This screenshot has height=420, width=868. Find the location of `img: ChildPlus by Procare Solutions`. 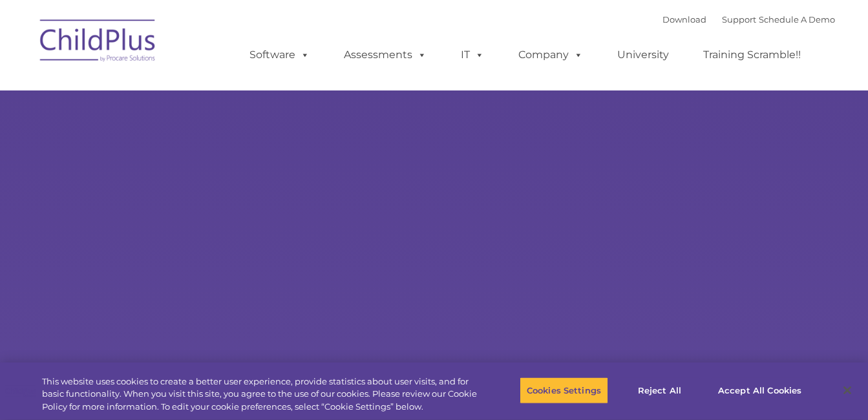

img: ChildPlus by Procare Solutions is located at coordinates (98, 43).